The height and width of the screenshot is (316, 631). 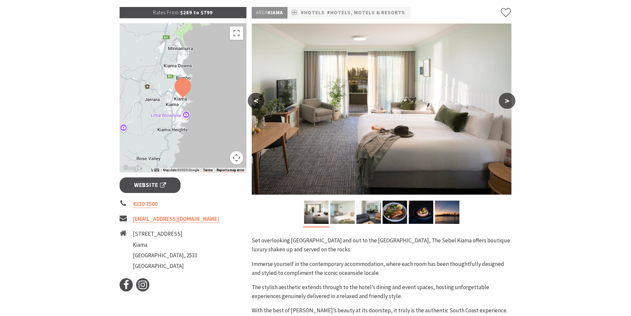 What do you see at coordinates (145, 204) in the screenshot?
I see `a: 4230 7500` at bounding box center [145, 204].